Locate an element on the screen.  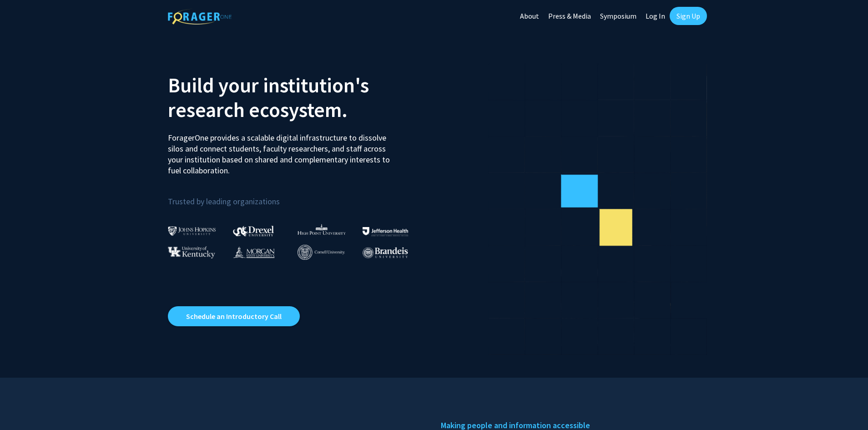
img: ForagerOne Logo is located at coordinates (200, 16).